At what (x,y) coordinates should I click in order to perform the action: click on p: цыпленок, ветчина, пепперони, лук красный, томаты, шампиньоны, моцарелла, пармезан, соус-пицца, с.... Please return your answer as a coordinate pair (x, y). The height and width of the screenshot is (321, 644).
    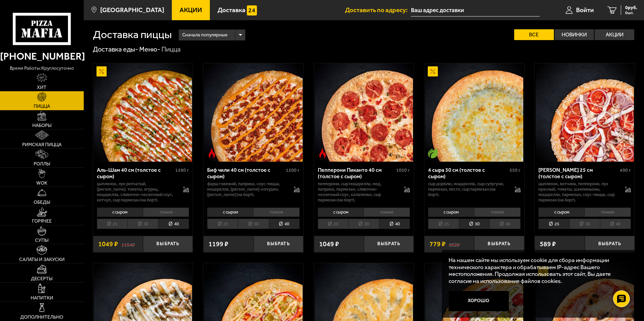
    Looking at the image, I should click on (578, 192).